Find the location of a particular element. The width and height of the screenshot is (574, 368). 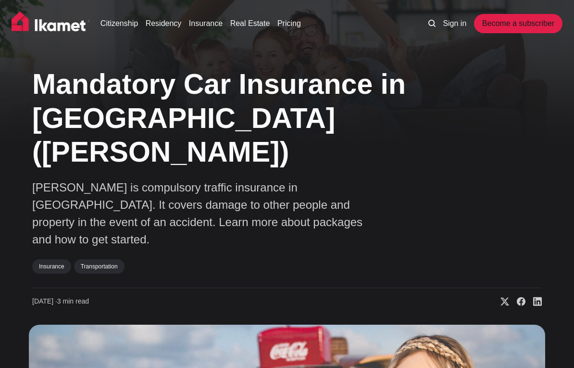

a: Become a subscriber is located at coordinates (518, 24).